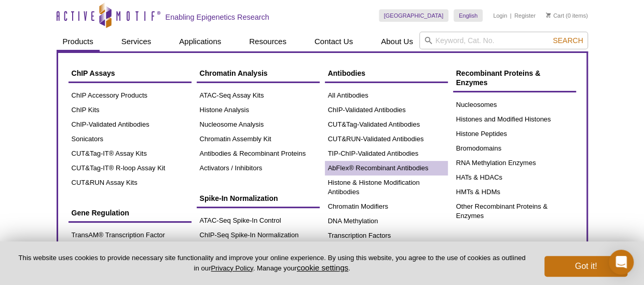  What do you see at coordinates (258, 154) in the screenshot?
I see `a: Antibodies & Recombinant Proteins` at bounding box center [258, 154].